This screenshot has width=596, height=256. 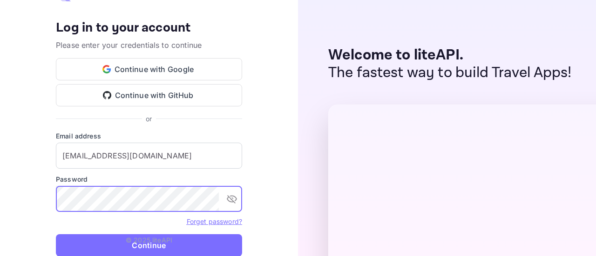 What do you see at coordinates (450, 55) in the screenshot?
I see `p: Welcome to liteAPI.` at bounding box center [450, 55].